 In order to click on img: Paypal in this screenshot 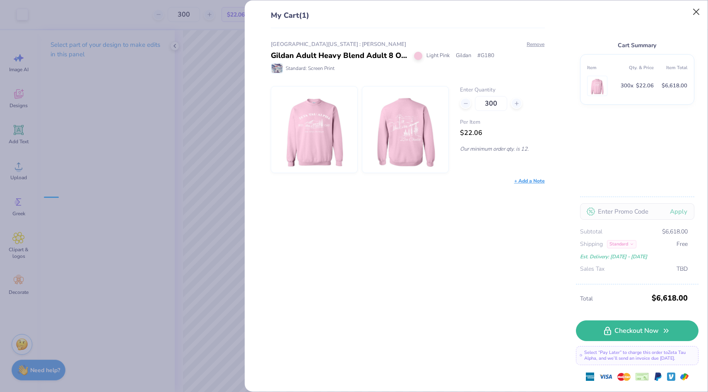, I will do `click(658, 377)`.